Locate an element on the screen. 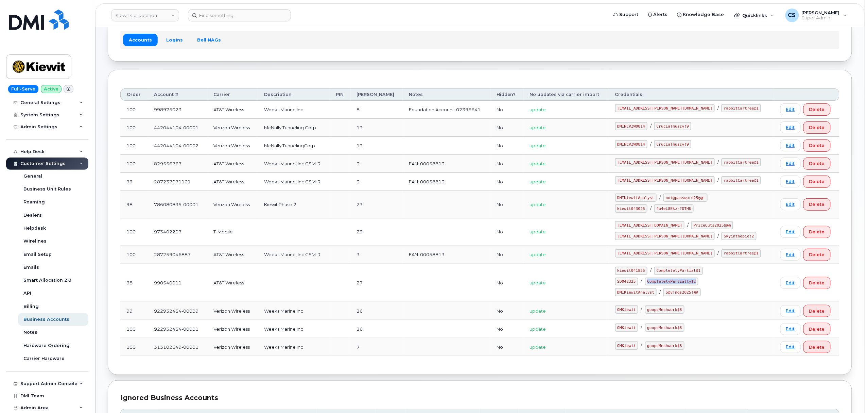 Image resolution: width=868 pixels, height=413 pixels. td: 287259046887 is located at coordinates (178, 254).